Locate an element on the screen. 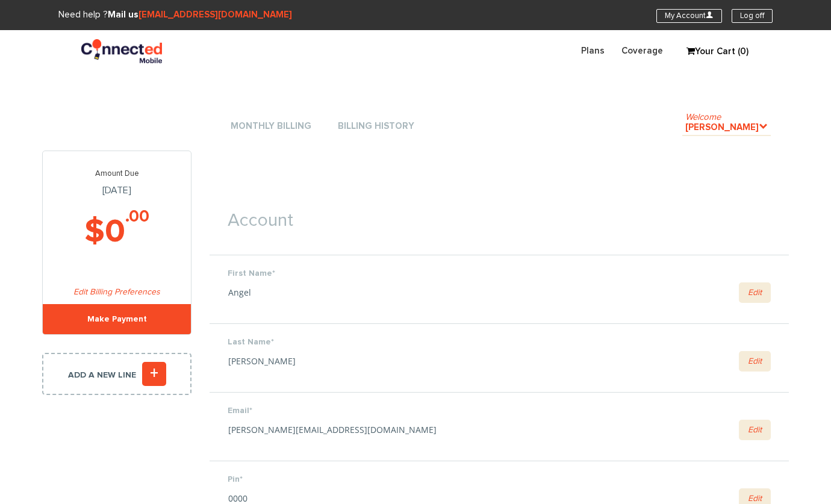  a: Coverage is located at coordinates (642, 51).